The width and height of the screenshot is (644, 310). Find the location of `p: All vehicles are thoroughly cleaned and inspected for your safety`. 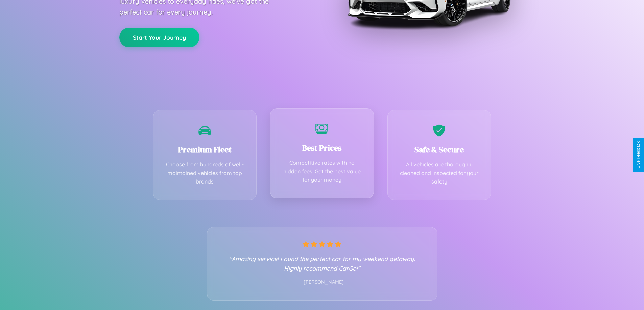

p: All vehicles are thoroughly cleaned and inspected for your safety is located at coordinates (439, 173).